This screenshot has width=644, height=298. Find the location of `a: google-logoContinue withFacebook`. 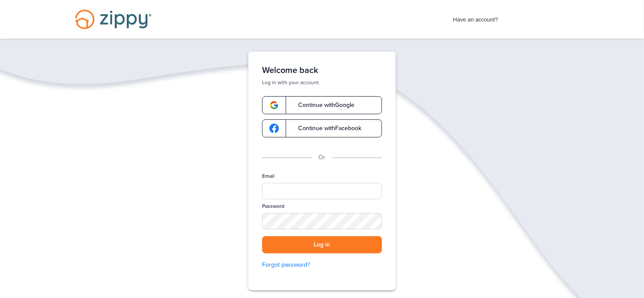

a: google-logoContinue withFacebook is located at coordinates (322, 128).